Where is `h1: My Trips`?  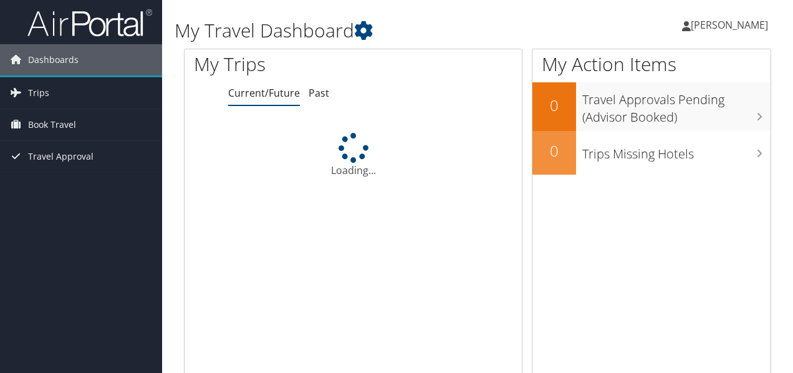
h1: My Trips is located at coordinates (283, 64).